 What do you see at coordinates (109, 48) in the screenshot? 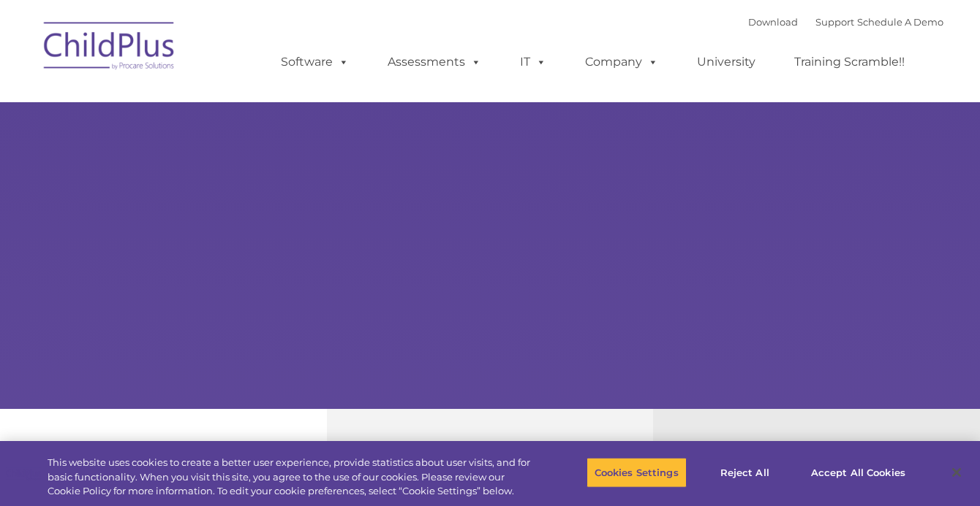
I see `img: ChildPlus by Procare Solutions` at bounding box center [109, 48].